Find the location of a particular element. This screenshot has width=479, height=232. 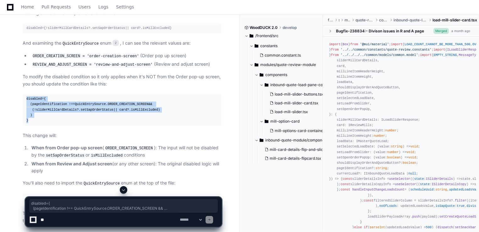

button: /frontend/src is located at coordinates (282, 36).